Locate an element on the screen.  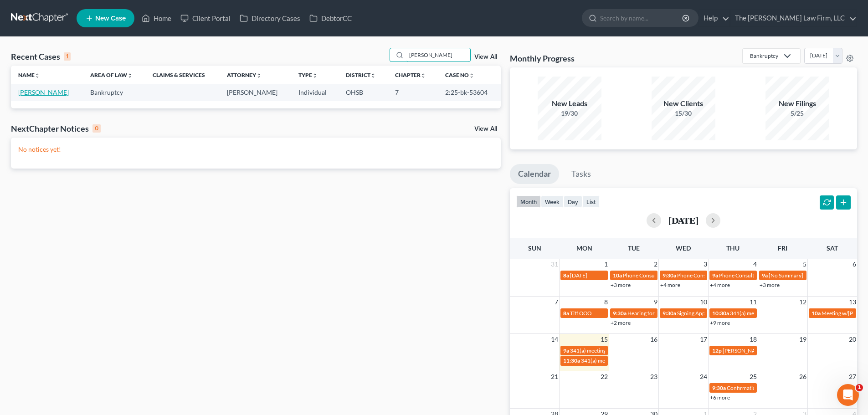
th: Claims & Services is located at coordinates (182, 75).